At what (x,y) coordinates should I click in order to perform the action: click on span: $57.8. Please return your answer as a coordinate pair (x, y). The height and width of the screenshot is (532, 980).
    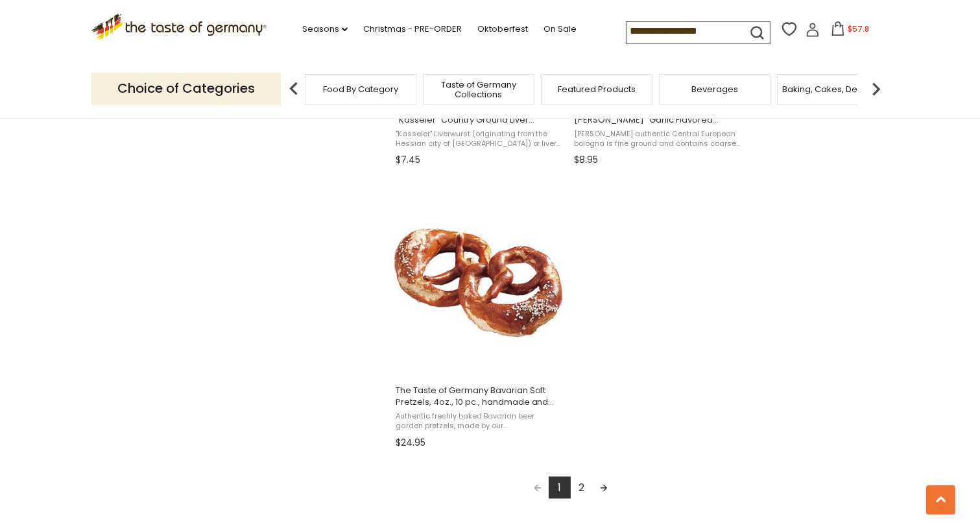
    Looking at the image, I should click on (858, 29).